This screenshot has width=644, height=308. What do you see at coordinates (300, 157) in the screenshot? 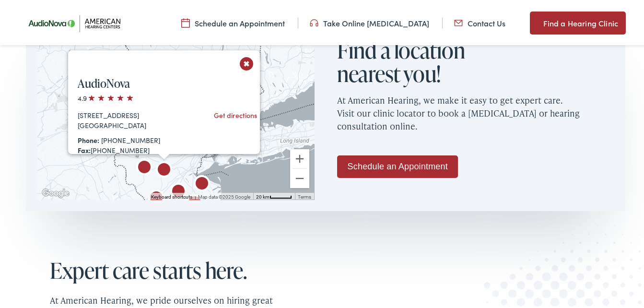
I see `button: Zoom in` at bounding box center [300, 157].